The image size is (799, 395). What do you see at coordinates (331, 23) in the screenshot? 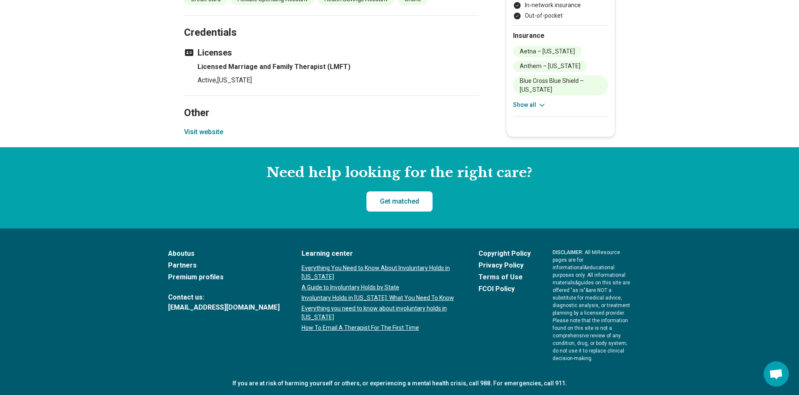
I see `h2: Credentials` at bounding box center [331, 23].